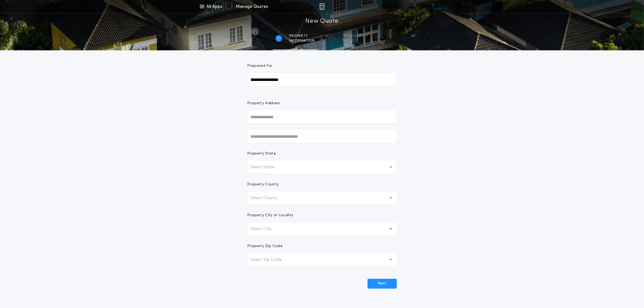 The height and width of the screenshot is (308, 644). I want to click on img: vs-icon, so click(433, 6).